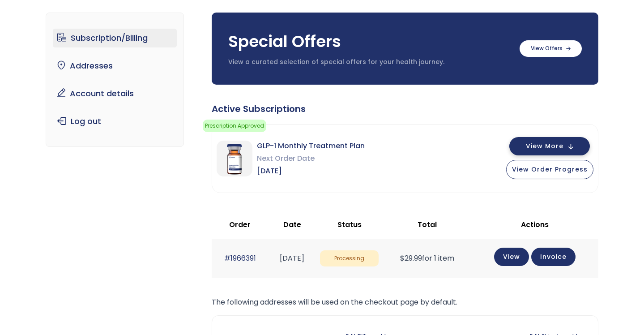 The width and height of the screenshot is (644, 335). I want to click on span: Prescription Approved, so click(234, 126).